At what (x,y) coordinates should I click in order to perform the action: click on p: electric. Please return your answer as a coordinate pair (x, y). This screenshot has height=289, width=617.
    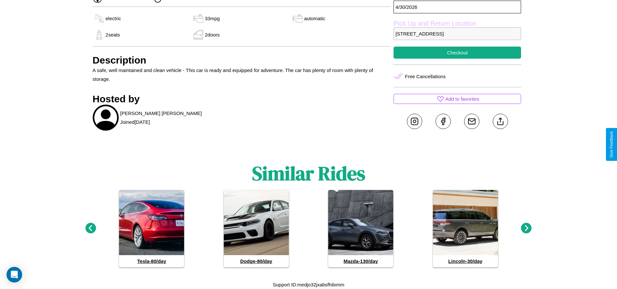
    Looking at the image, I should click on (114, 18).